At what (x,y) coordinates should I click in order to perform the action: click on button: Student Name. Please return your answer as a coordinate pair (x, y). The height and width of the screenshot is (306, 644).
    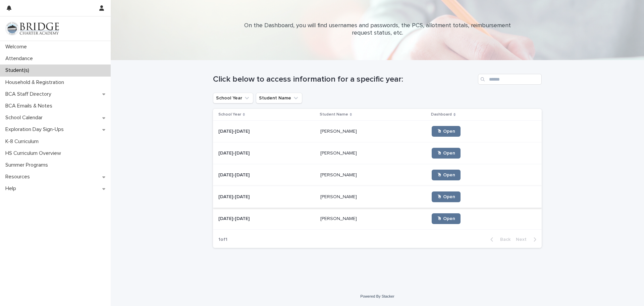
    Looking at the image, I should click on (279, 98).